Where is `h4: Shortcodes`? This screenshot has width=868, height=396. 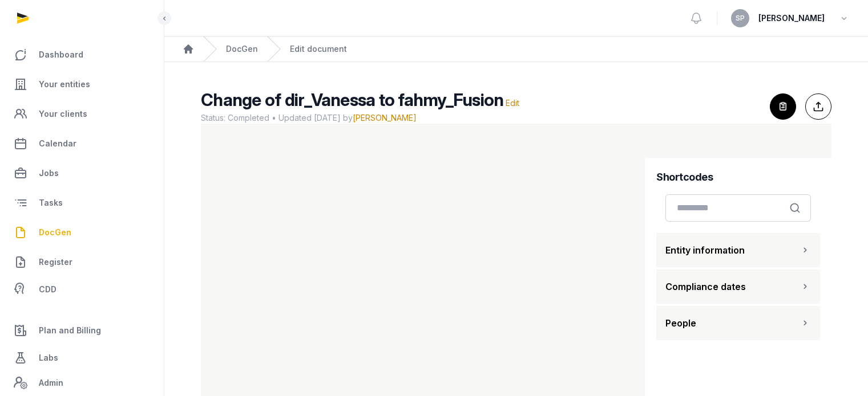 h4: Shortcodes is located at coordinates (738, 178).